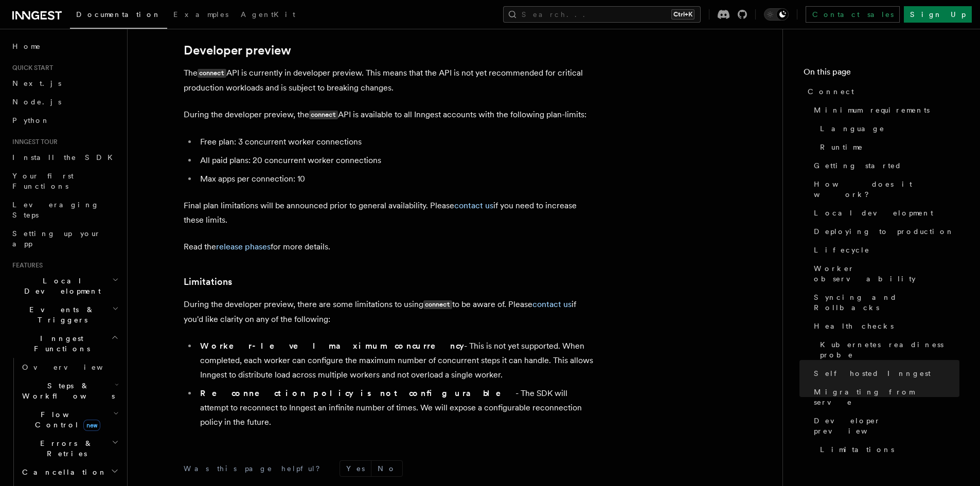 Image resolution: width=980 pixels, height=486 pixels. I want to click on button: Flow Controlnew, so click(69, 419).